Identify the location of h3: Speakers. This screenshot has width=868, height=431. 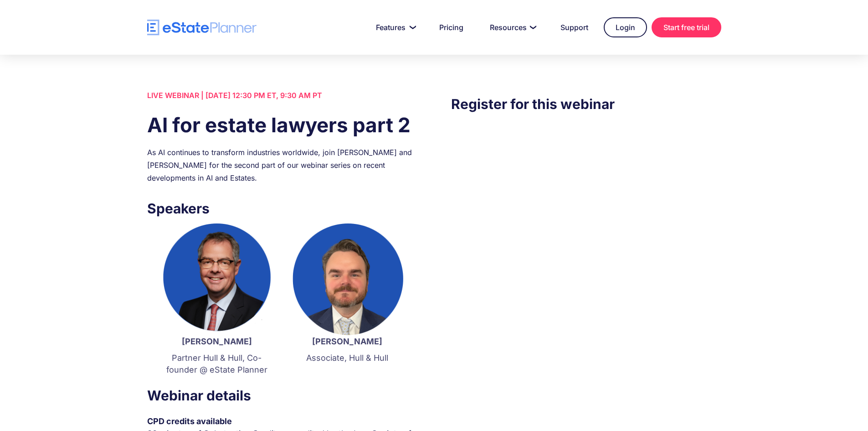
(282, 208).